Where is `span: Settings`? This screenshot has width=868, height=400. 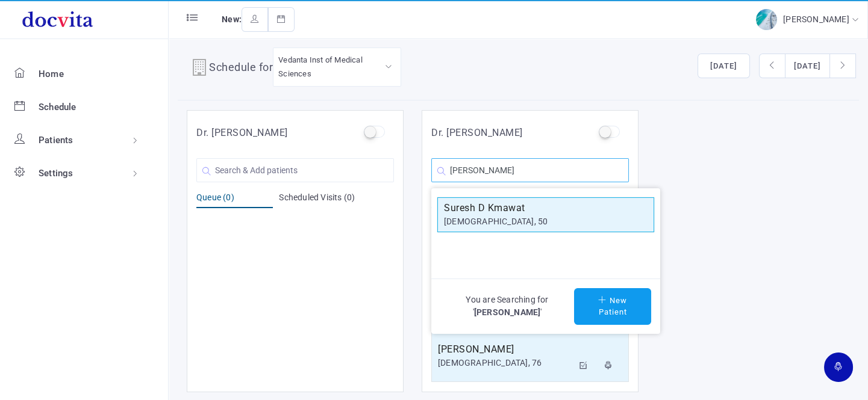
span: Settings is located at coordinates (56, 173).